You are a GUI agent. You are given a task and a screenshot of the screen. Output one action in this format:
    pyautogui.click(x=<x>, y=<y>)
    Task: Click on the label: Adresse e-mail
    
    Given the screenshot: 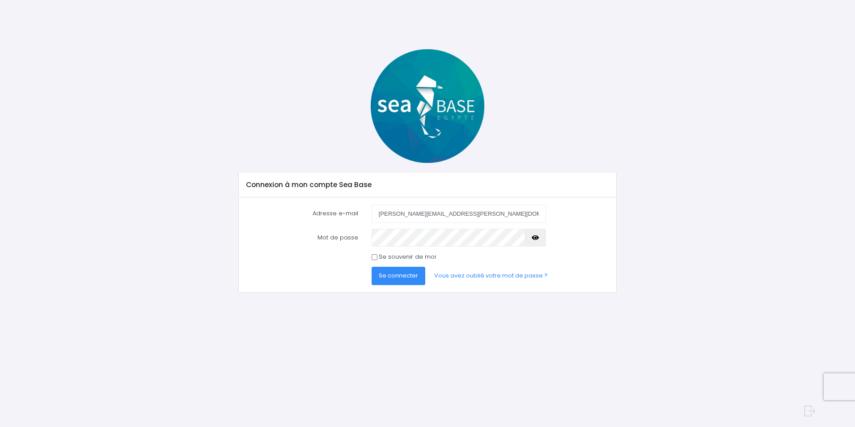 What is the action you would take?
    pyautogui.click(x=302, y=213)
    